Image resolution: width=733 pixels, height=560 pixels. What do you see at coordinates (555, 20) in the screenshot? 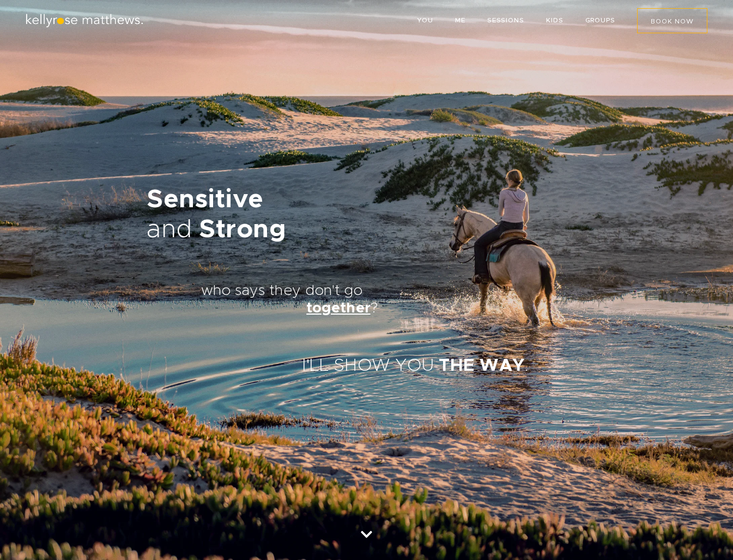
I see `a: KIDS` at bounding box center [555, 20].